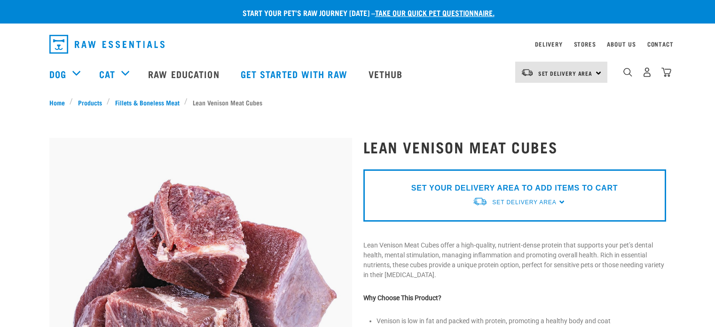 The height and width of the screenshot is (327, 715). What do you see at coordinates (147, 102) in the screenshot?
I see `a: Fillets & Boneless Meat` at bounding box center [147, 102].